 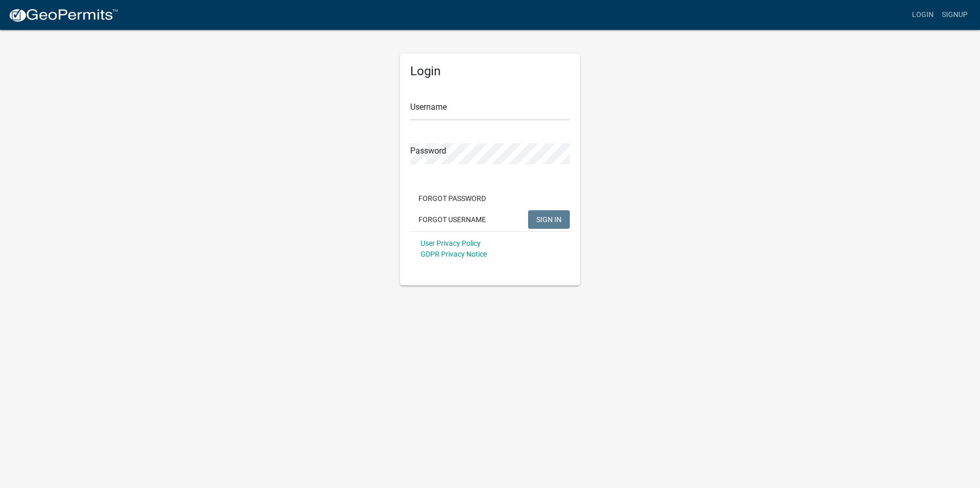 What do you see at coordinates (924, 15) in the screenshot?
I see `a: Login` at bounding box center [924, 15].